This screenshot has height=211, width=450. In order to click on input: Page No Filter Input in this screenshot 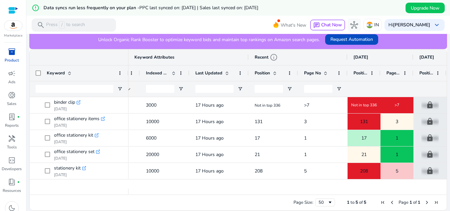, I will do `click(318, 89)`.